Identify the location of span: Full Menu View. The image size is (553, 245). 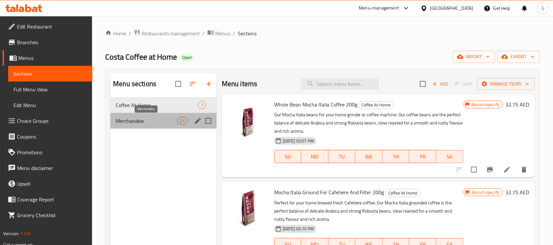
(50, 89).